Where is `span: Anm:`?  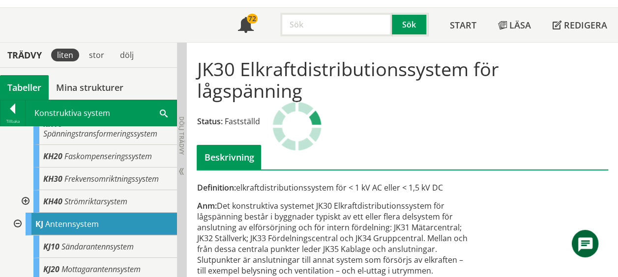
span: Anm: is located at coordinates (207, 206).